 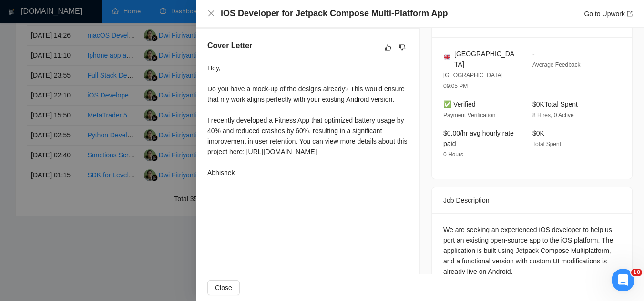 I want to click on p: Active, so click(x=56, y=17).